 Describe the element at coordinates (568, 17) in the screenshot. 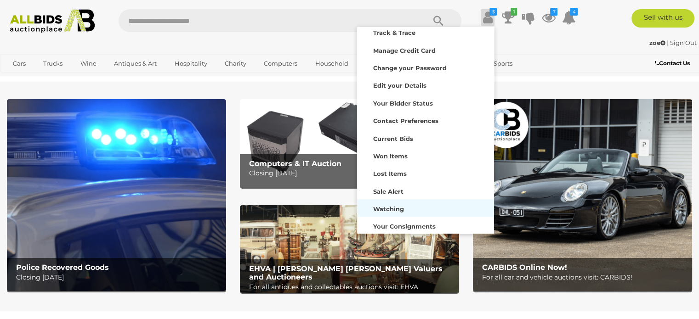

I see `a: 4` at that location.